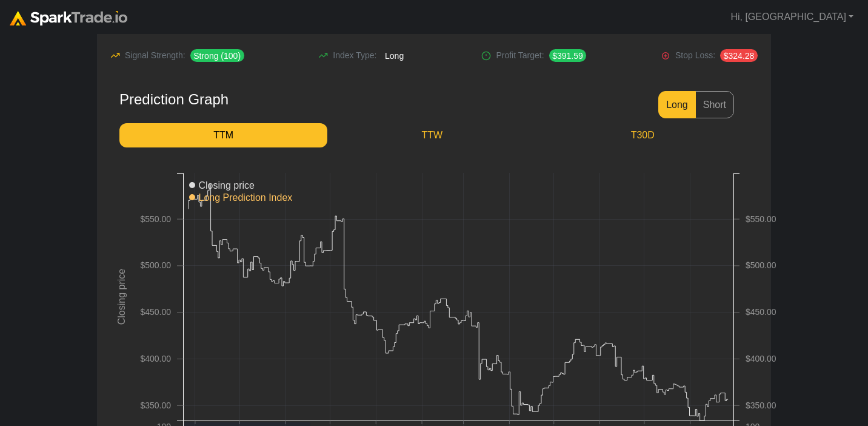  What do you see at coordinates (739, 55) in the screenshot?
I see `span: $324.28` at bounding box center [739, 55].